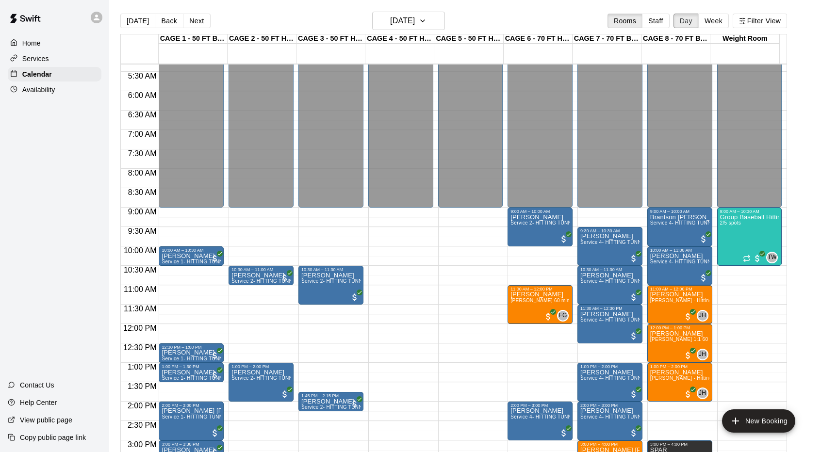 This screenshot has height=452, width=821. I want to click on span: 7:30 AM, so click(142, 153).